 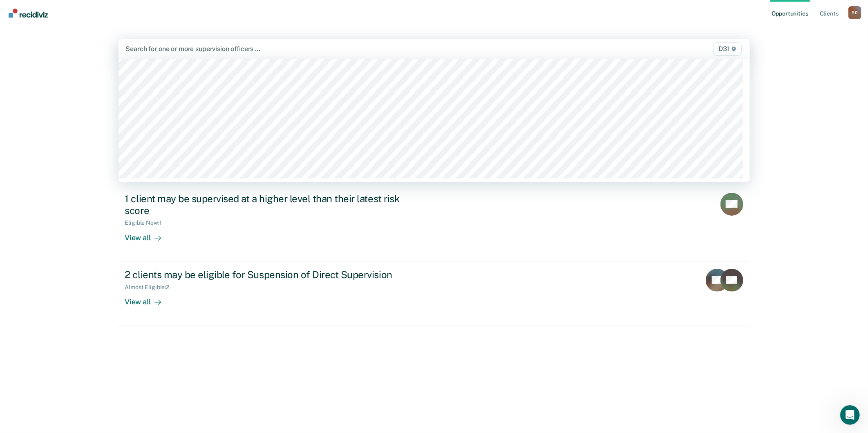 What do you see at coordinates (269, 204) in the screenshot?
I see `div: 1 client may be supervised at a higher level than their latest risk score` at bounding box center [269, 204].